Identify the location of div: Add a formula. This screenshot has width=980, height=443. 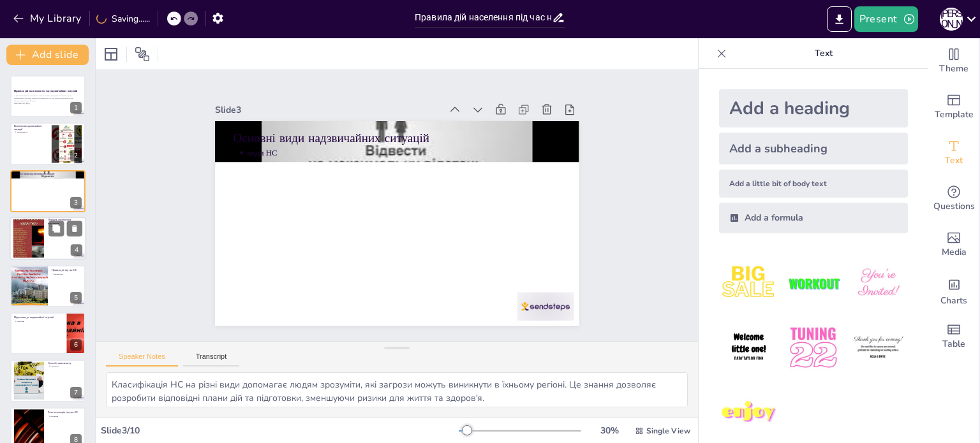
(814, 218).